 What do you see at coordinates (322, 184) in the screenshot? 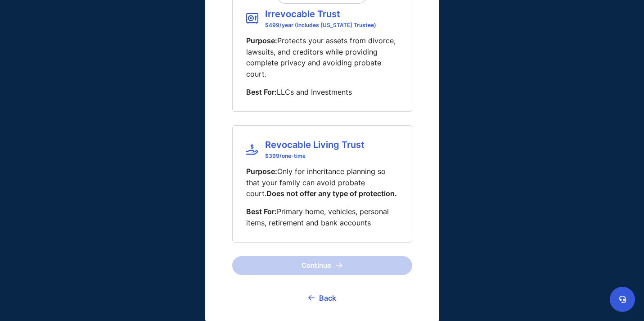
I see `div: Revocable Living Trust$399/one-timePurpose:Only for inheritance planning so that your family can ...` at bounding box center [322, 184].